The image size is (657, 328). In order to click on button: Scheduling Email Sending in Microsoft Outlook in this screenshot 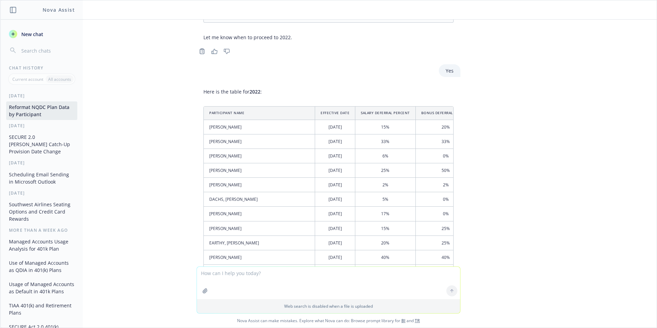, I will do `click(42, 178)`.